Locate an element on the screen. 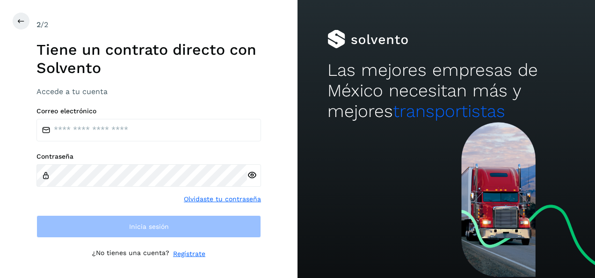 The image size is (595, 278). span: transportistas is located at coordinates (449, 111).